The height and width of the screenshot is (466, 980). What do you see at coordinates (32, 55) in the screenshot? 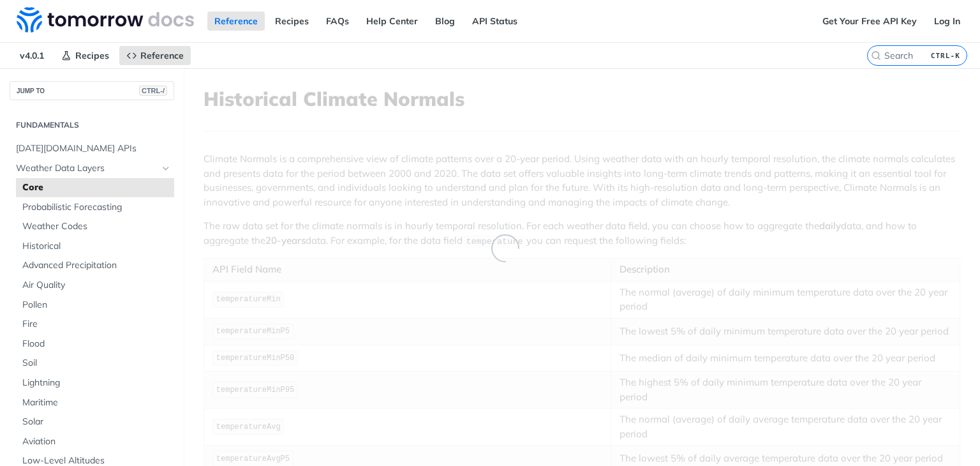
I see `span: v4.0.1` at bounding box center [32, 55].